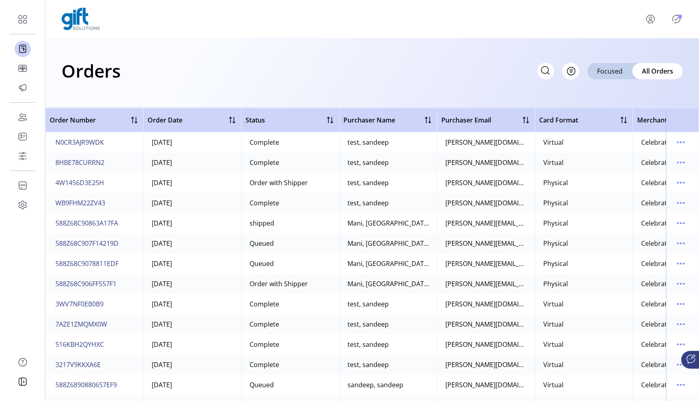 This screenshot has width=699, height=401. I want to click on span: Order Number, so click(73, 120).